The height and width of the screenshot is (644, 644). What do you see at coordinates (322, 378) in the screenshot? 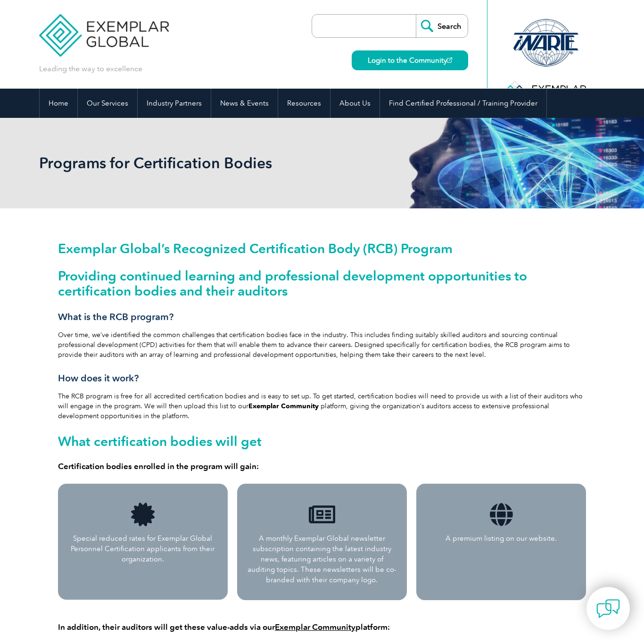
I see `h3: How does it work?` at bounding box center [322, 378].